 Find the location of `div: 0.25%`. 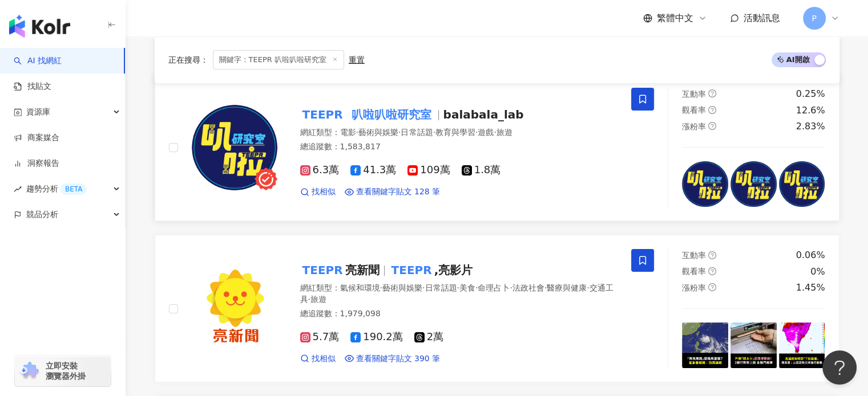

div: 0.25% is located at coordinates (810, 94).